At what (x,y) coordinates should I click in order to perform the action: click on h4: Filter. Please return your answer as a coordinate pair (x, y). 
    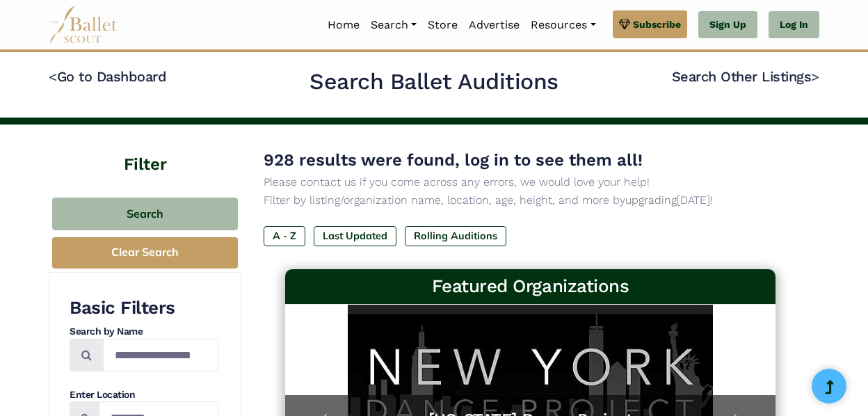
    Looking at the image, I should click on (145, 150).